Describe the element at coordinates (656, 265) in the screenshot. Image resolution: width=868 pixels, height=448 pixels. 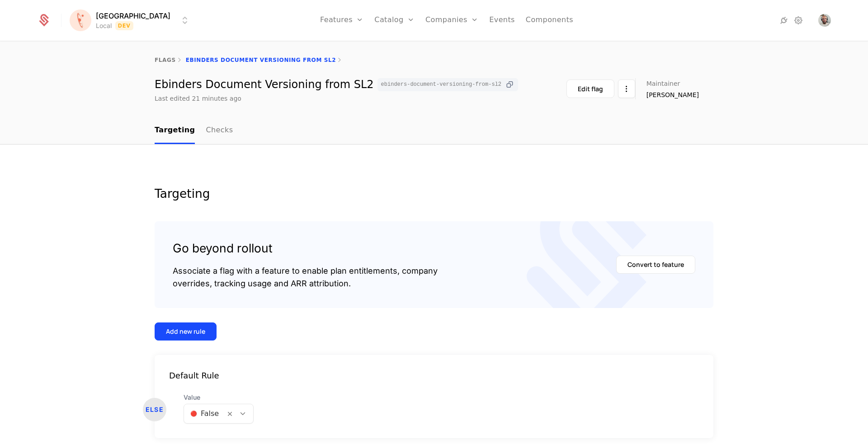
I see `button: Convert to feature` at that location.